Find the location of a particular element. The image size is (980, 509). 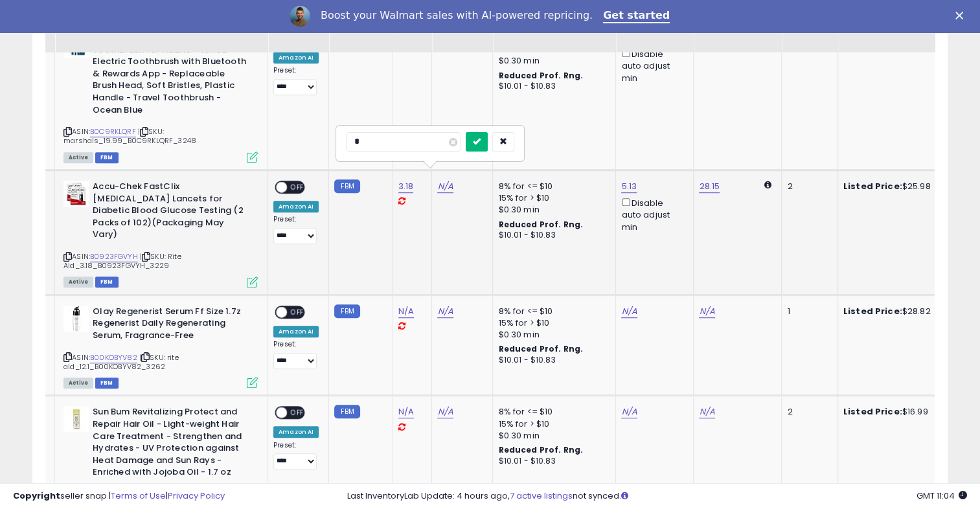

div: Boost your Walmart sales with AI-powered repricing. is located at coordinates (457, 15).